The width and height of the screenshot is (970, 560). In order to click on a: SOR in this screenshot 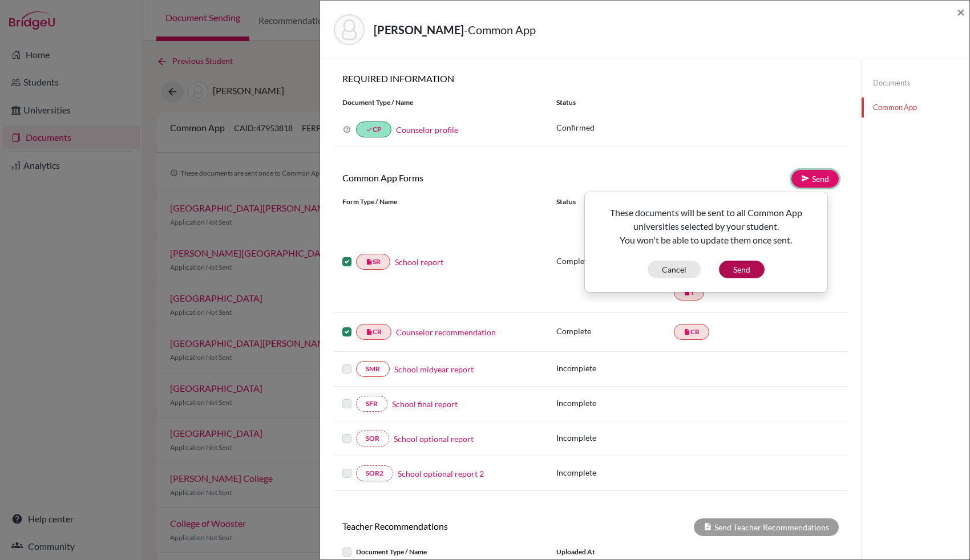, I will do `click(373, 438)`.